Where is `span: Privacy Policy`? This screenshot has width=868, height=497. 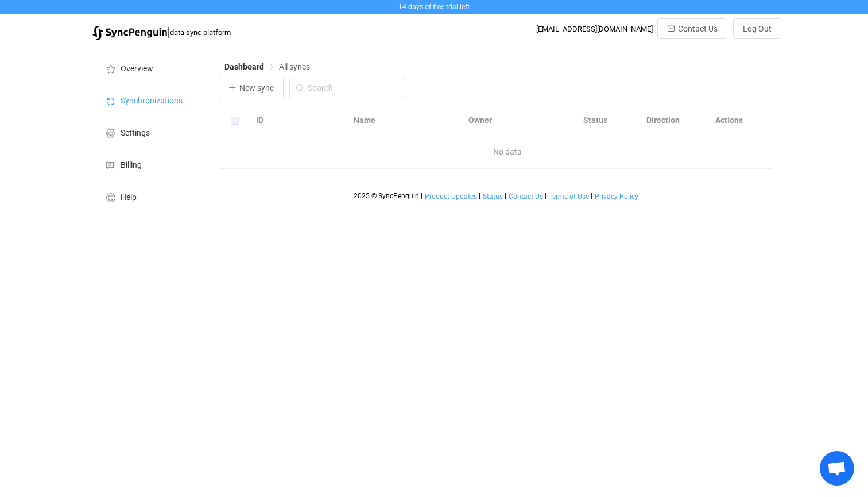
span: Privacy Policy is located at coordinates (617, 197).